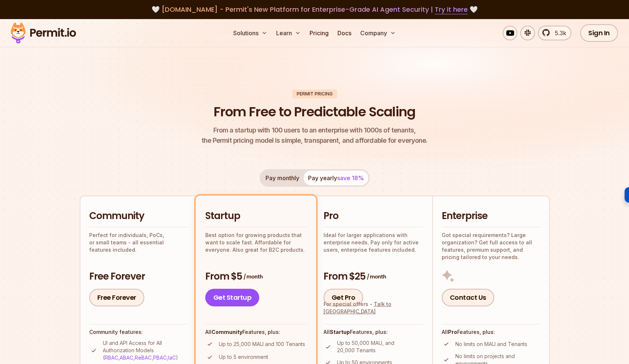  Describe the element at coordinates (288, 33) in the screenshot. I see `button: Learn` at that location.